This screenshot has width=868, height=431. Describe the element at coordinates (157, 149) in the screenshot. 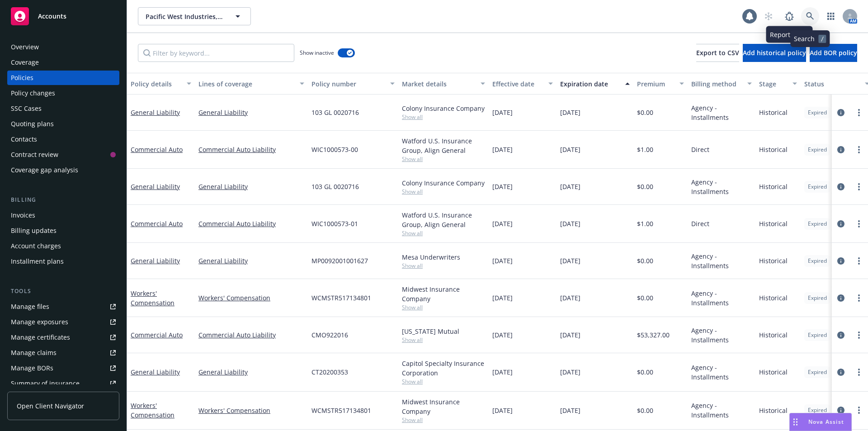

I see `a: Commercial Auto` at that location.